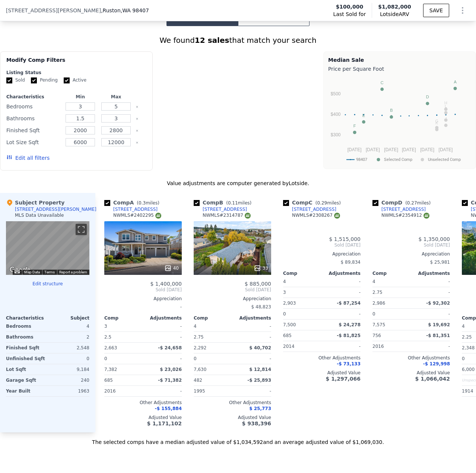 The width and height of the screenshot is (476, 473). What do you see at coordinates (437, 121) in the screenshot?
I see `text: G` at bounding box center [437, 121].